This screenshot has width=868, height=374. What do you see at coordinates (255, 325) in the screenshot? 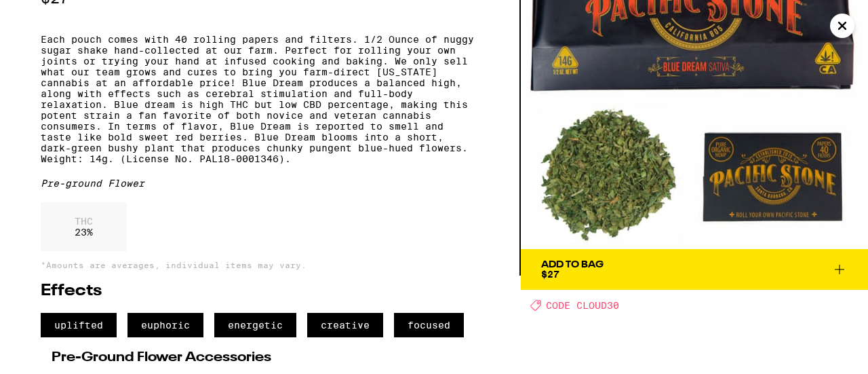
I see `span: energetic` at bounding box center [255, 325].